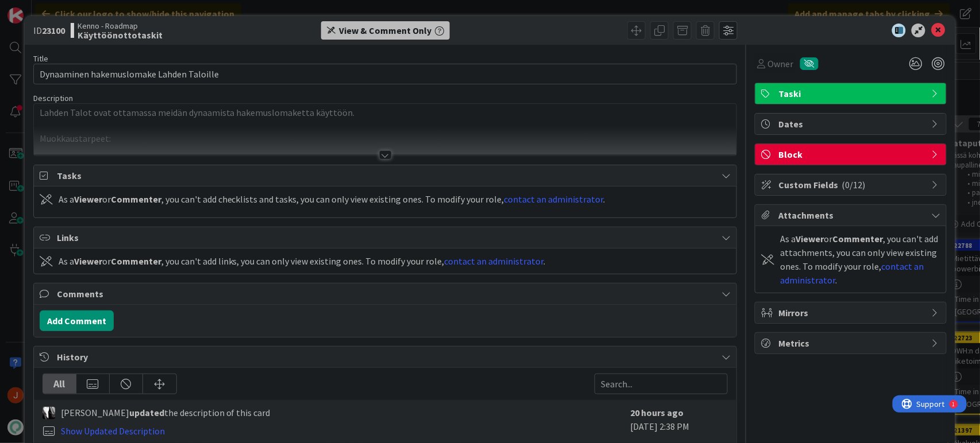  What do you see at coordinates (387, 357) in the screenshot?
I see `span: History` at bounding box center [387, 357].